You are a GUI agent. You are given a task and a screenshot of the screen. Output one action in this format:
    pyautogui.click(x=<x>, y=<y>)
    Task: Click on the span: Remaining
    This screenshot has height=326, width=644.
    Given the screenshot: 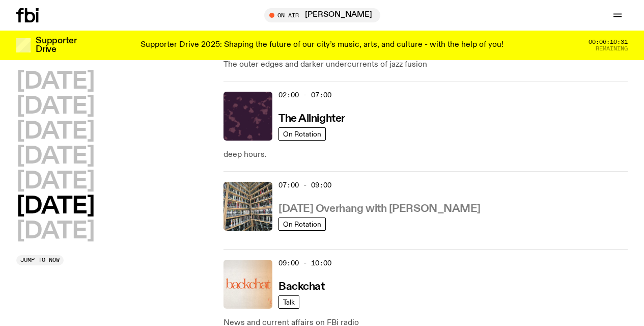 What is the action you would take?
    pyautogui.click(x=612, y=49)
    